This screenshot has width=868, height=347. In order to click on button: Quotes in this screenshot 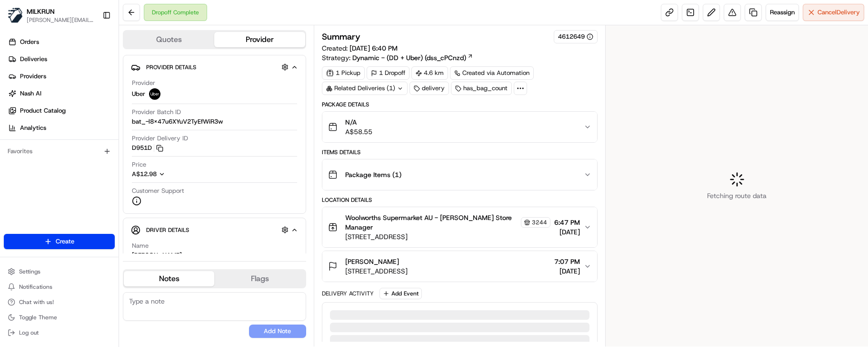, I will do `click(169, 40)`.